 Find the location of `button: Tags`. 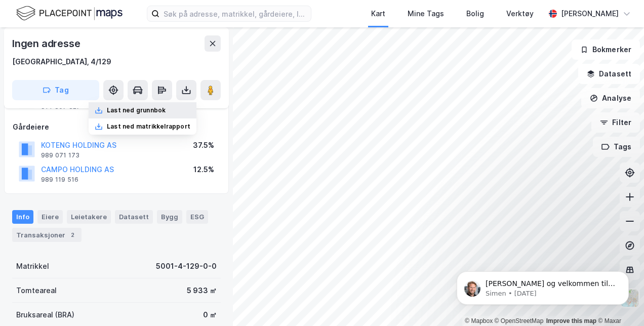

button: Tags is located at coordinates (616, 147).